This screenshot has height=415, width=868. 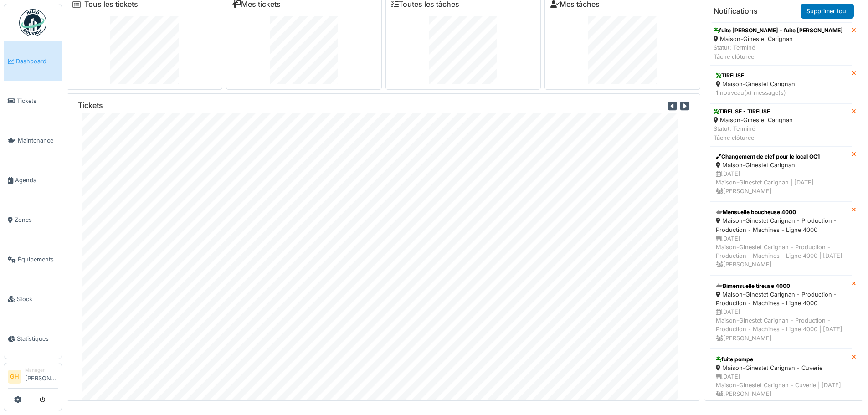 I want to click on a: Statistiques, so click(x=33, y=339).